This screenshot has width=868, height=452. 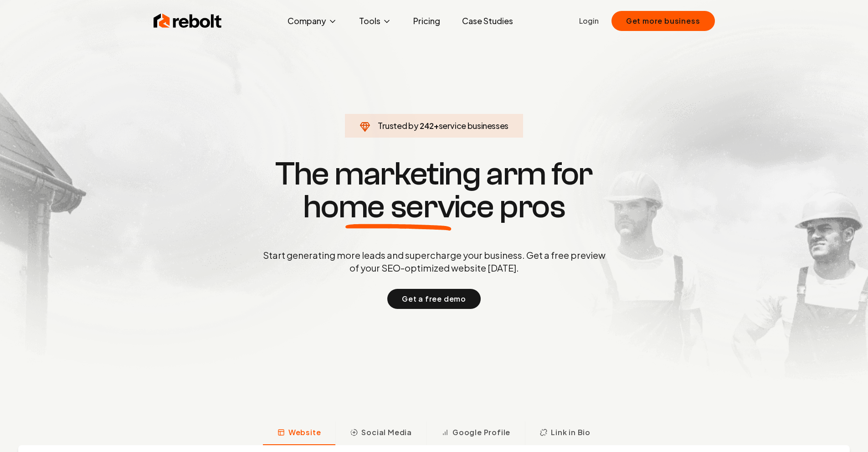 I want to click on img: Rebolt Logo, so click(x=188, y=21).